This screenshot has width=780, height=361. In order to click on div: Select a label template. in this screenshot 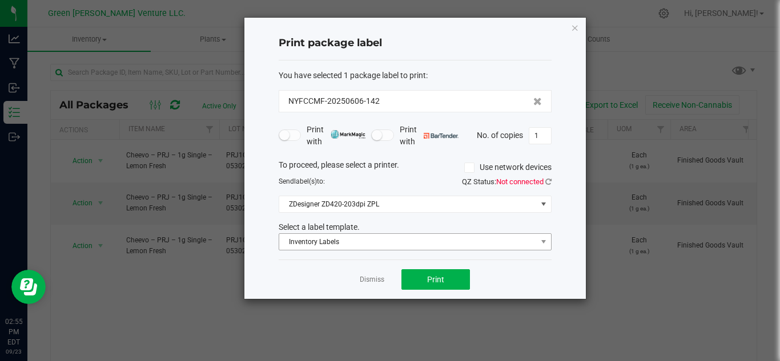, I will do `click(415, 227)`.